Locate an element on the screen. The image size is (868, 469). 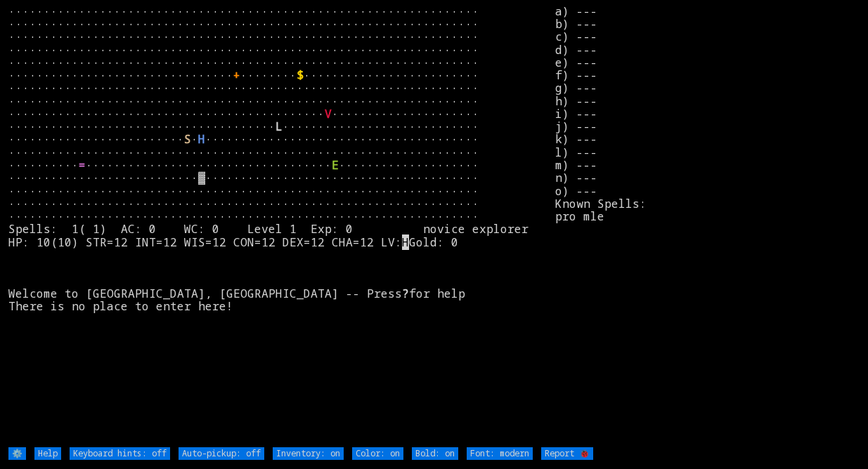
stats: a) --- b) --- c) --- d) --- e) --- f) --- g) --- h) --- i) --- j) --- k) --- l) --- m) --- n) ---... is located at coordinates (707, 226).